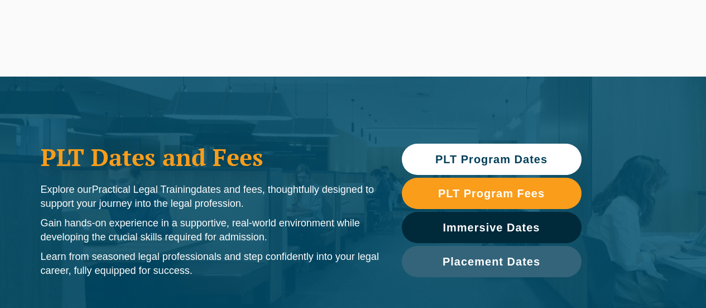 Image resolution: width=706 pixels, height=308 pixels. Describe the element at coordinates (492, 193) in the screenshot. I see `a: PLT Program Fees` at that location.